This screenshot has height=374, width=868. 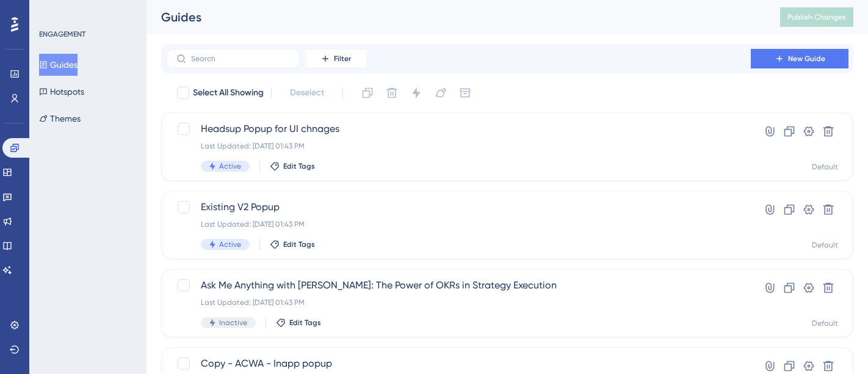 I want to click on button: Publish Changes, so click(x=816, y=18).